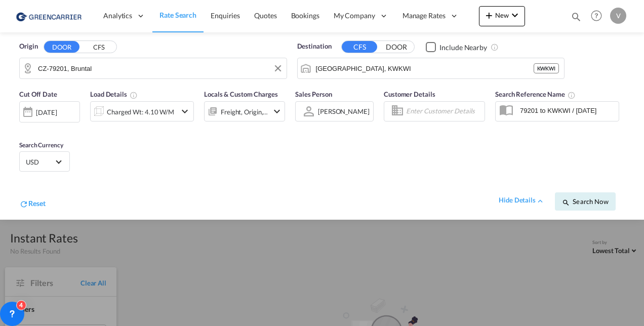 Image resolution: width=644 pixels, height=326 pixels. I want to click on span: My Company, so click(354, 16).